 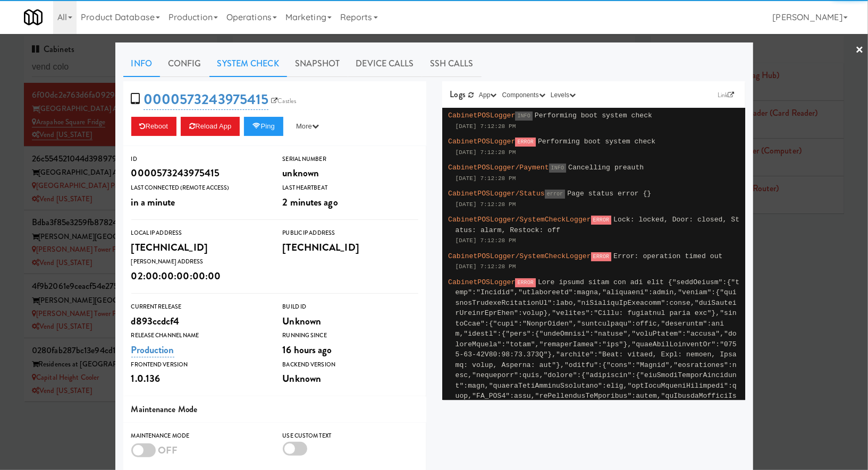 What do you see at coordinates (198, 173) in the screenshot?
I see `div: 0000573243975415` at bounding box center [198, 173].